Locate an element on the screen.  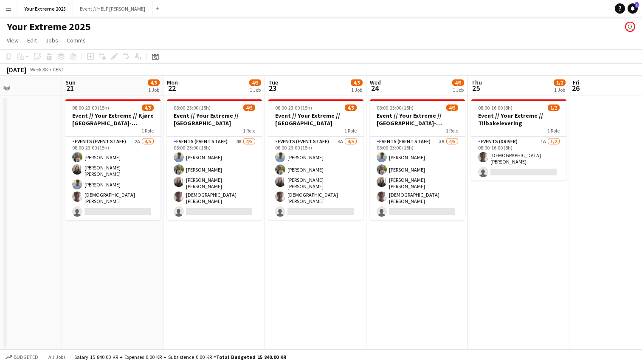
span: 26 is located at coordinates (575, 88).